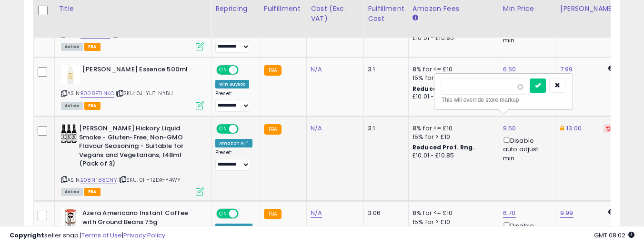  Describe the element at coordinates (27, 235) in the screenshot. I see `strong: Copyright` at that location.